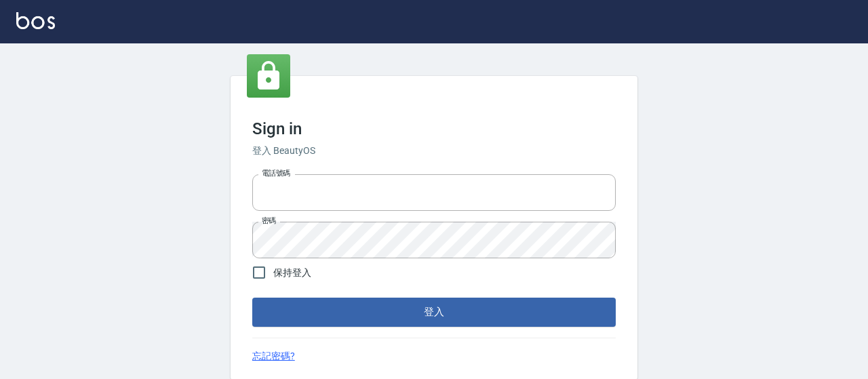 The width and height of the screenshot is (868, 379). Describe the element at coordinates (35, 20) in the screenshot. I see `img: Logo` at that location.